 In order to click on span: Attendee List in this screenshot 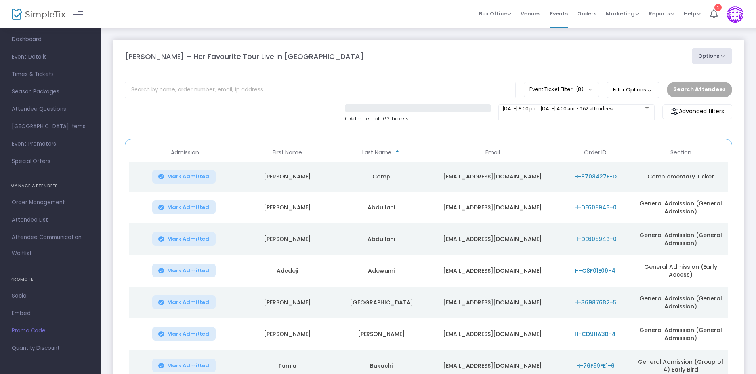, I will do `click(50, 220)`.